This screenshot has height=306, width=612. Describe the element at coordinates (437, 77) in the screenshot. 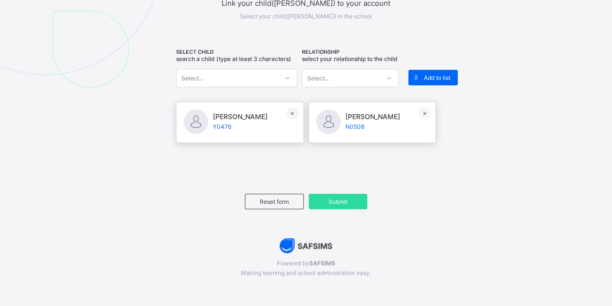

I see `span: Add to list` at that location.